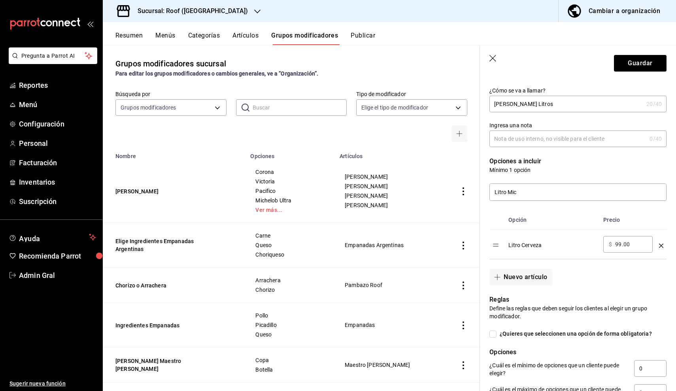 Image resolution: width=676 pixels, height=391 pixels. I want to click on span: Michelob Ultra, so click(290, 200).